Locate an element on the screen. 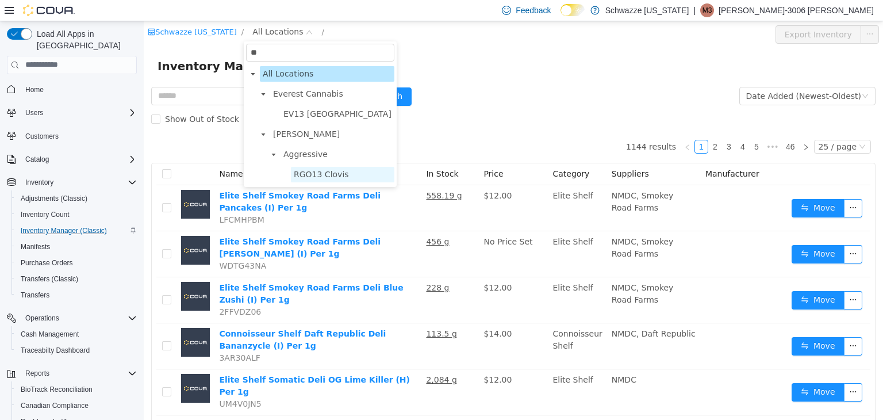 This screenshot has height=420, width=883. a: Elite Shelf Somatic Deli OG Lime Killer (H) Per 1g is located at coordinates (171, 364).